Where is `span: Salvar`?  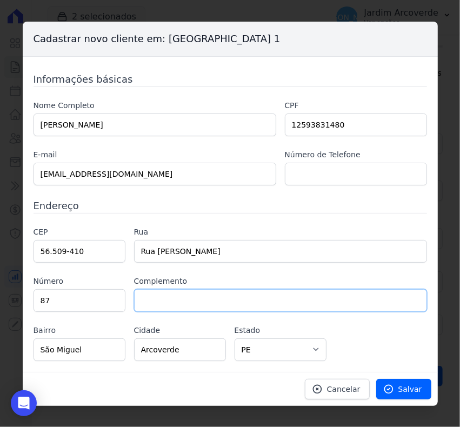
span: Salvar is located at coordinates (410, 389).